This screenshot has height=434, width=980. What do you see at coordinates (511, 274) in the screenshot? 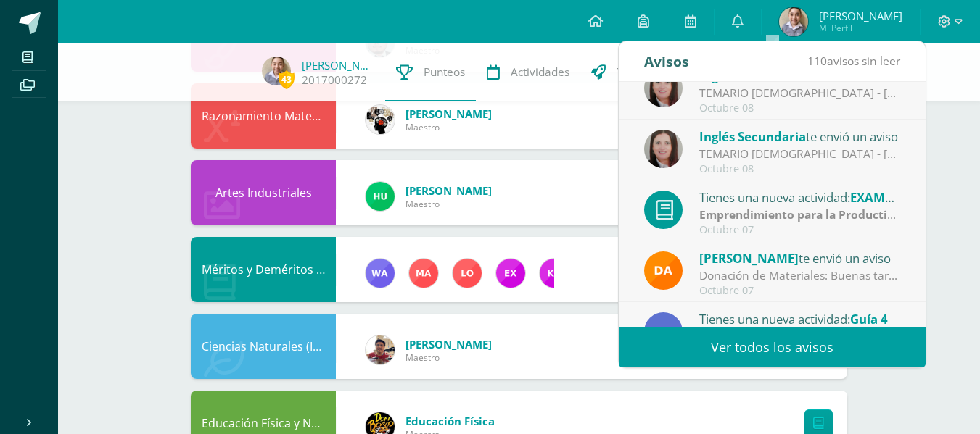
I see `img: ce84f7dabd80ed5f5aa83b4480291ac6.png` at bounding box center [511, 274].